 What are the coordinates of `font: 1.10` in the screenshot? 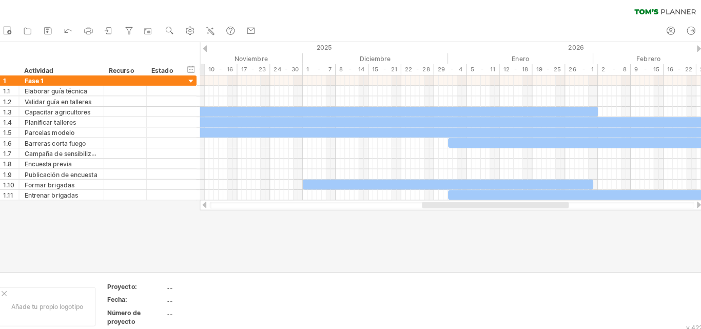 It's located at (15, 184).